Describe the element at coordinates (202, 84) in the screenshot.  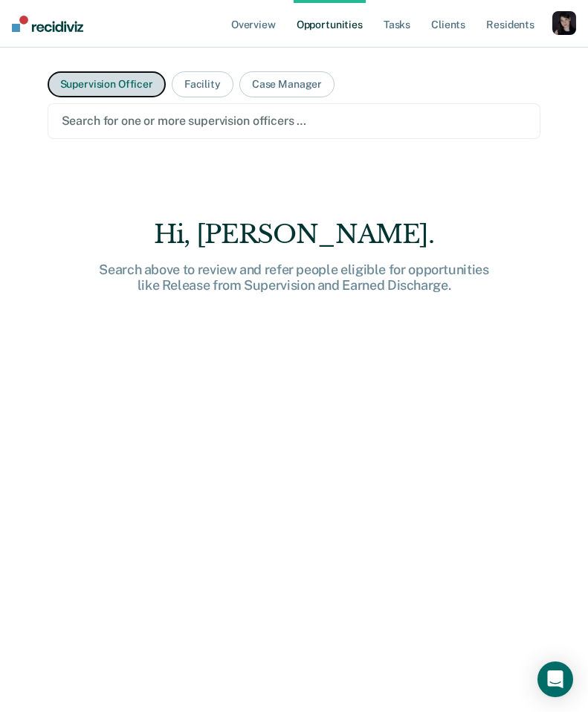
I see `button: Facility` at that location.